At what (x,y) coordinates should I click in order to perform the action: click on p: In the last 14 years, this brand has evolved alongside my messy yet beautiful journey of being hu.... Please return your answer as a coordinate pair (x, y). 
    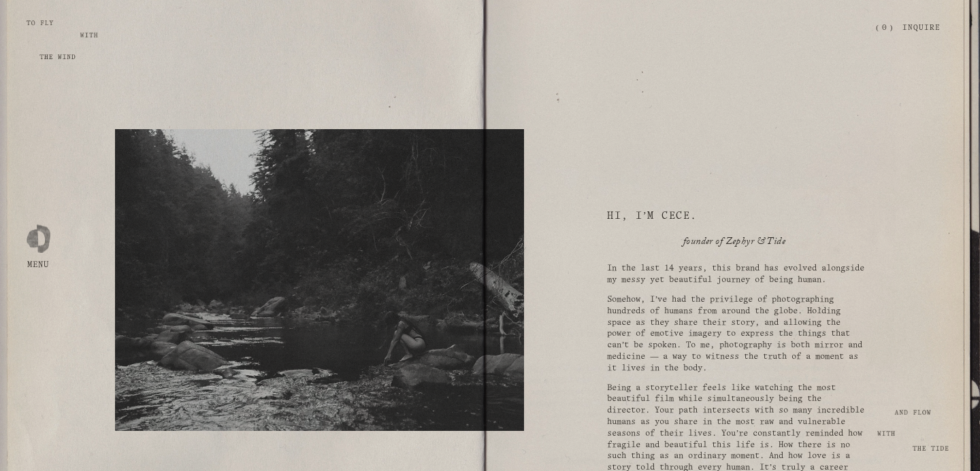
    Looking at the image, I should click on (735, 275).